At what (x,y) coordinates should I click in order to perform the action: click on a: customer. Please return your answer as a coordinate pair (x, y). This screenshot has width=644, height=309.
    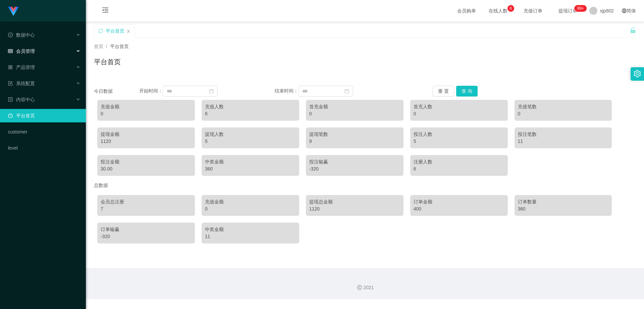
    Looking at the image, I should click on (44, 132).